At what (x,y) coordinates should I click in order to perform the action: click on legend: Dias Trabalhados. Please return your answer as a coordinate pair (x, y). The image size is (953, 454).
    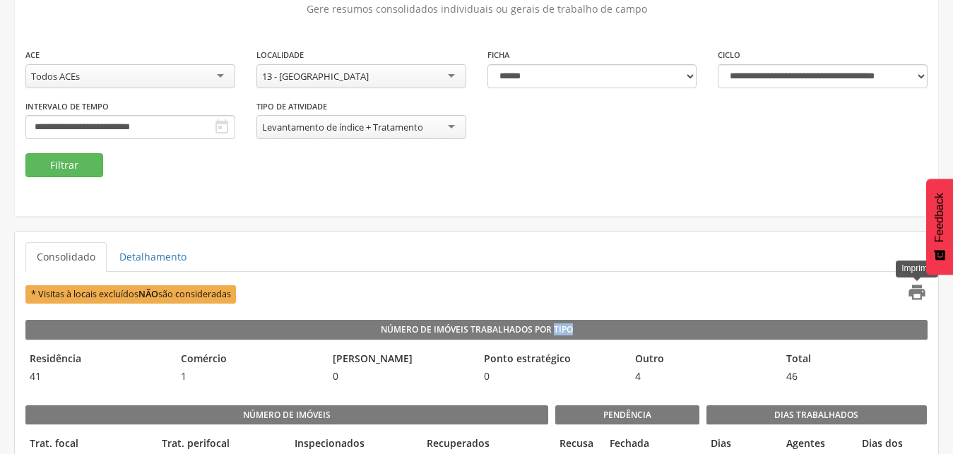
    Looking at the image, I should click on (816, 416).